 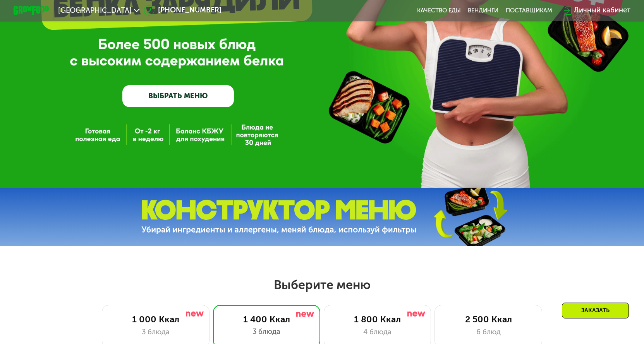 I want to click on h2: Выберите меню, so click(x=322, y=285).